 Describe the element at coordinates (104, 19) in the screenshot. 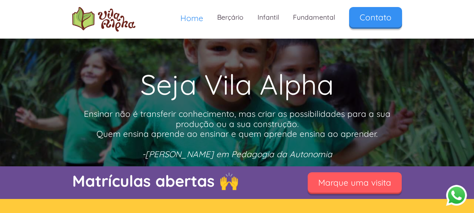

I see `img: logo Escola Vila Alpha` at that location.